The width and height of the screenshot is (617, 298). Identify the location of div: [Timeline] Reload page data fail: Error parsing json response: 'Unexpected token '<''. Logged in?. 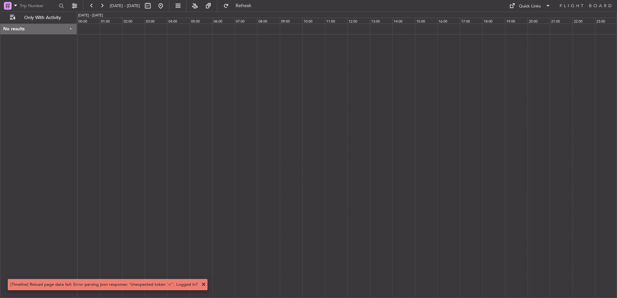
(104, 285).